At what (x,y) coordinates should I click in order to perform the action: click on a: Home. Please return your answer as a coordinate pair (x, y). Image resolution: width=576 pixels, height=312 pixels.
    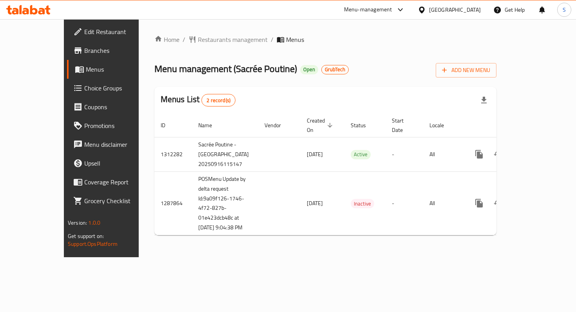
    Looking at the image, I should click on (167, 40).